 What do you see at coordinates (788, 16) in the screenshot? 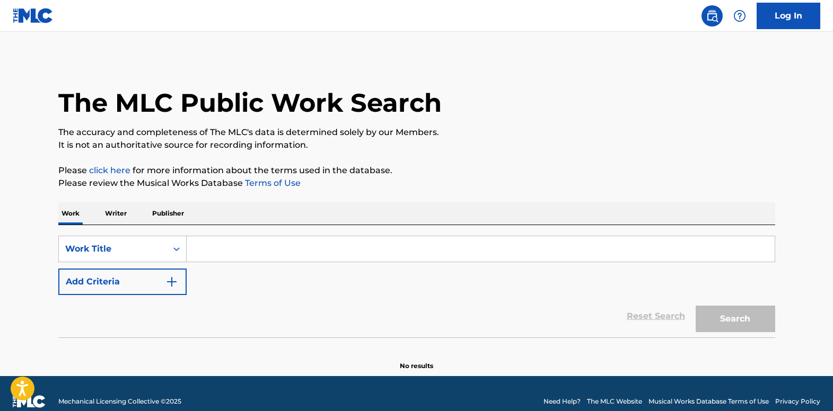
I see `a: Log In` at bounding box center [788, 16].